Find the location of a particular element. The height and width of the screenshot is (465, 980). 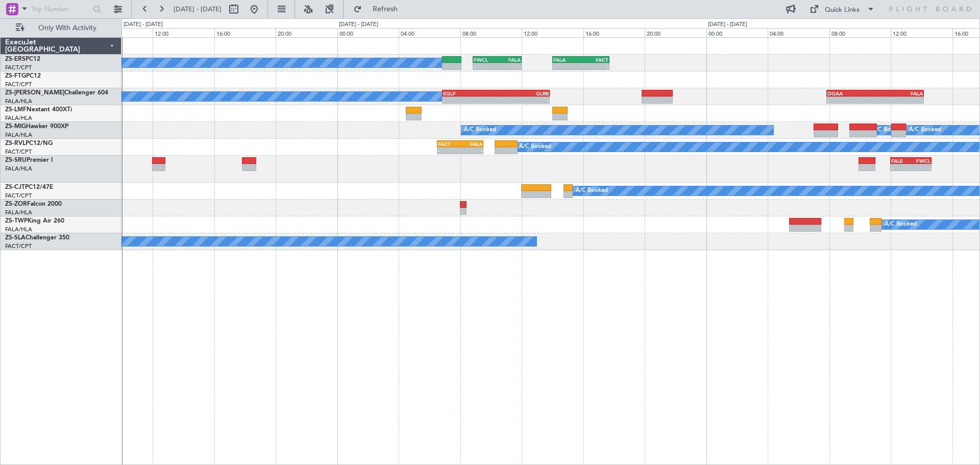

button: Refresh is located at coordinates (379, 9).